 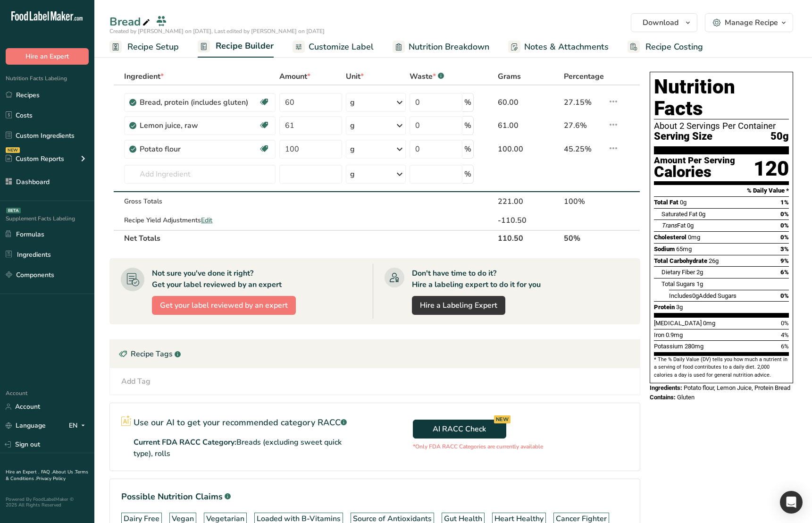 I want to click on span: Nutrition Breakdown, so click(x=448, y=46).